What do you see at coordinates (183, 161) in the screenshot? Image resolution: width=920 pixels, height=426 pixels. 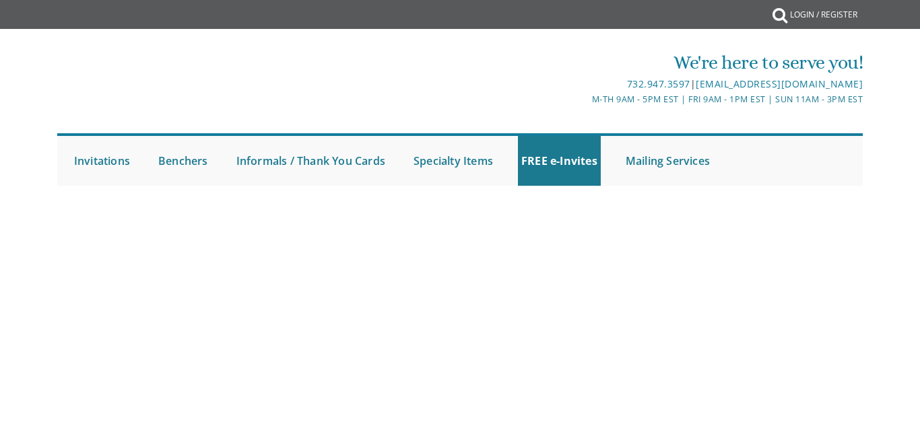 I see `a: Benchers` at bounding box center [183, 161].